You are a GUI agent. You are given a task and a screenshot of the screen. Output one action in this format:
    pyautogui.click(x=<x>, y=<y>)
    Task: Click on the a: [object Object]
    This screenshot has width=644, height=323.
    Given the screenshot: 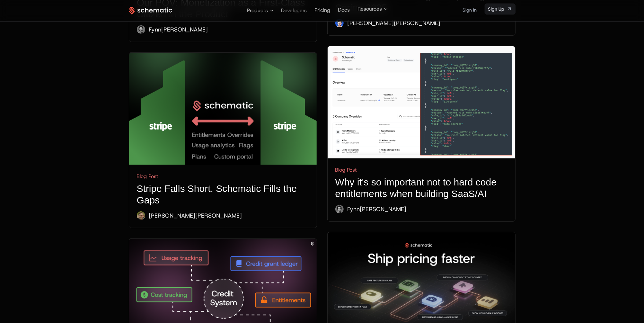 What is the action you would take?
    pyautogui.click(x=500, y=9)
    